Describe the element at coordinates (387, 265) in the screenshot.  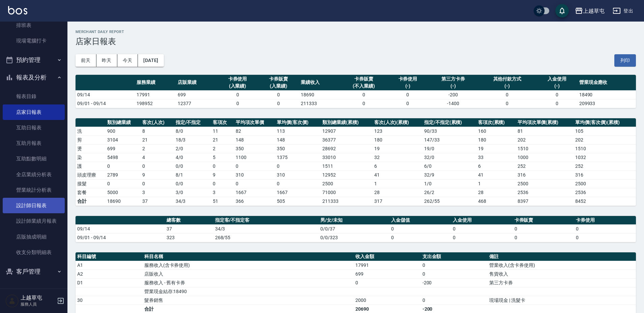
I see `td: 17991` at that location.